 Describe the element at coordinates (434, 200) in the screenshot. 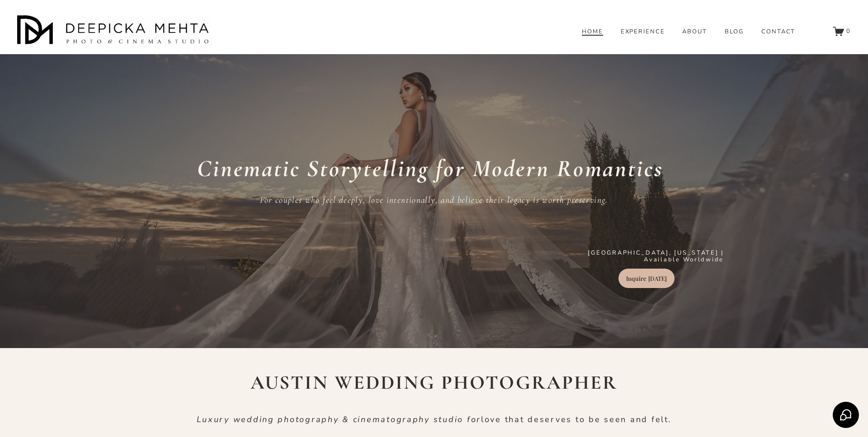

I see `em: For couples who feel deeply, love intentionally, and believe their legacy is worth preserving.` at that location.